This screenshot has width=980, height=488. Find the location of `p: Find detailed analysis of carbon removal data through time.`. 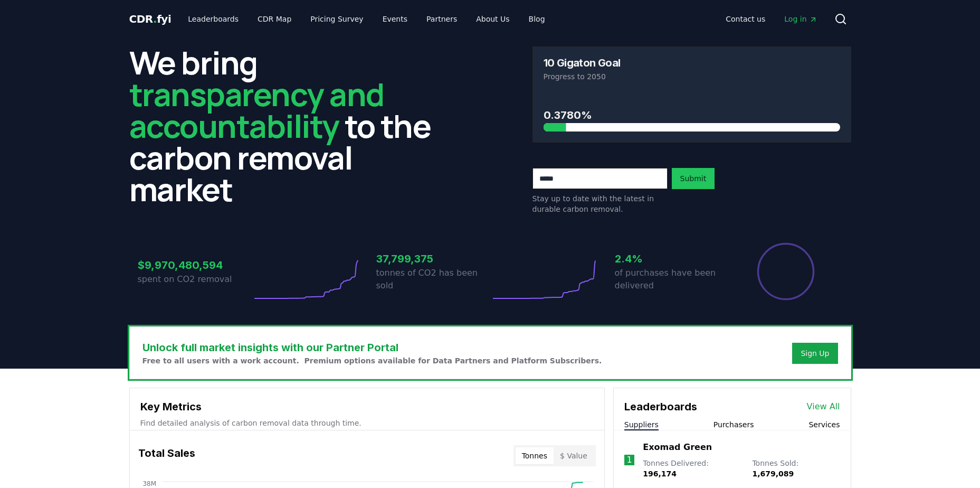

p: Find detailed analysis of carbon removal data through time. is located at coordinates (367, 423).